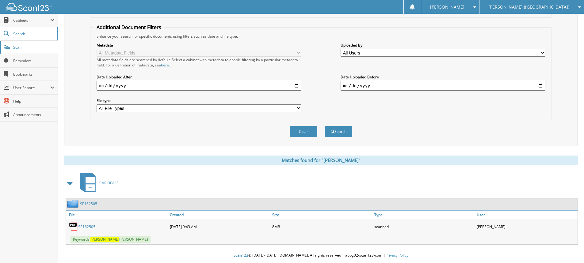 The width and height of the screenshot is (584, 263). What do you see at coordinates (74, 204) in the screenshot?
I see `img: folder2.png` at bounding box center [74, 204].